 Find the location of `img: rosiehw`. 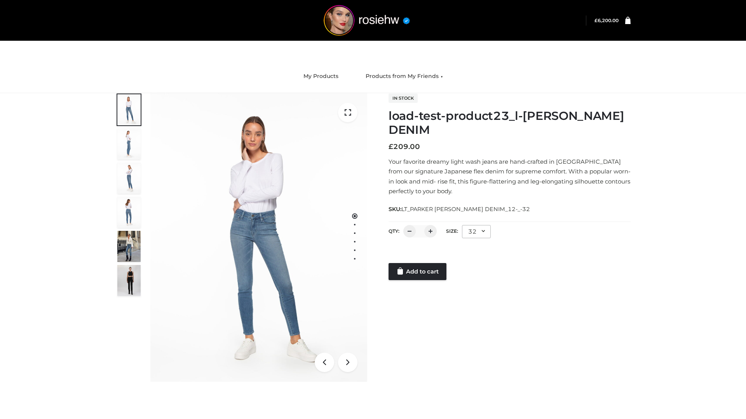

img: rosiehw is located at coordinates (367, 20).